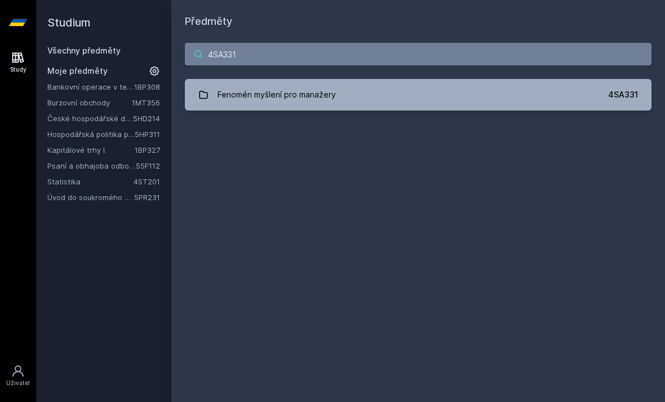  What do you see at coordinates (622, 95) in the screenshot?
I see `div: 4SA331` at bounding box center [622, 95].